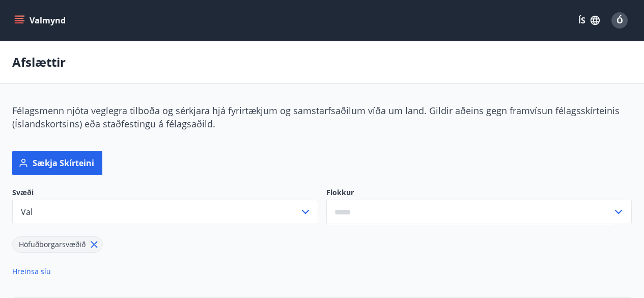 The width and height of the screenshot is (644, 298). What do you see at coordinates (52, 244) in the screenshot?
I see `span: Höfuðborgarsvæðið` at bounding box center [52, 244].